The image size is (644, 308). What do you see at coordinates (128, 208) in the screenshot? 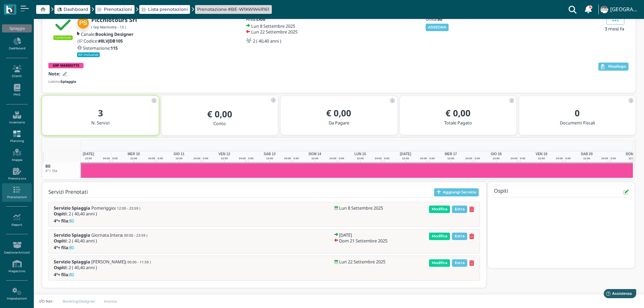
I see `small: ( 12:00 - 23:59 )` at bounding box center [128, 208].